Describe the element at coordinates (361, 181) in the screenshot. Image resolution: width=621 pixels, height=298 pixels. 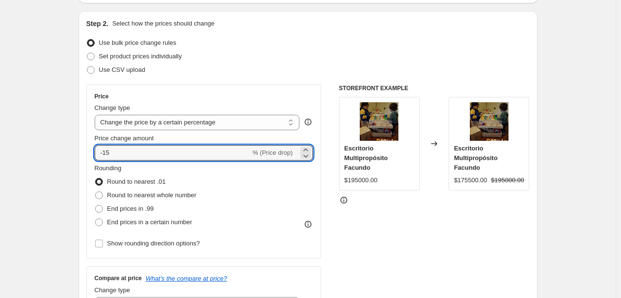
I see `div: $195000.00` at that location.